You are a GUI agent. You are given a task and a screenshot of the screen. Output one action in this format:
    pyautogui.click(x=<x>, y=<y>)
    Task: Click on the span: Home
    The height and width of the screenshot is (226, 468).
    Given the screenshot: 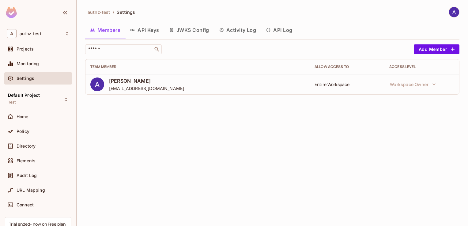 What is the action you would take?
    pyautogui.click(x=22, y=117)
    